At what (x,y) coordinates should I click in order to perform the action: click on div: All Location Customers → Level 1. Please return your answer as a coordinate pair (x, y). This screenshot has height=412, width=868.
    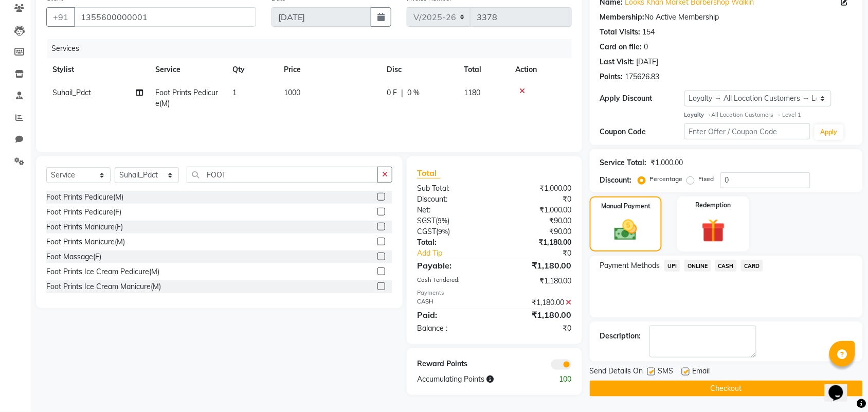
    Looking at the image, I should click on (768, 115).